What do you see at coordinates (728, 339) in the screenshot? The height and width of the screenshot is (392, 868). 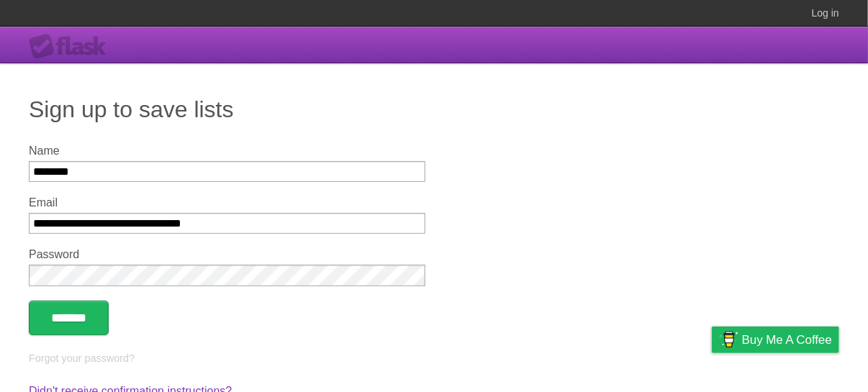 I see `img: Buy me a coffee` at bounding box center [728, 339].